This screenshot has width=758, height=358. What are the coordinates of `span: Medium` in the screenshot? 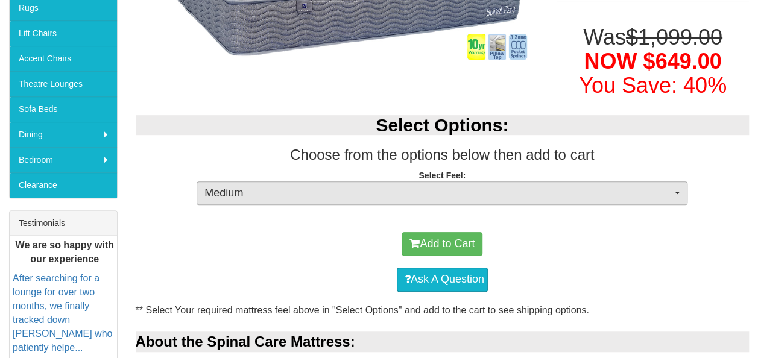 It's located at (438, 194).